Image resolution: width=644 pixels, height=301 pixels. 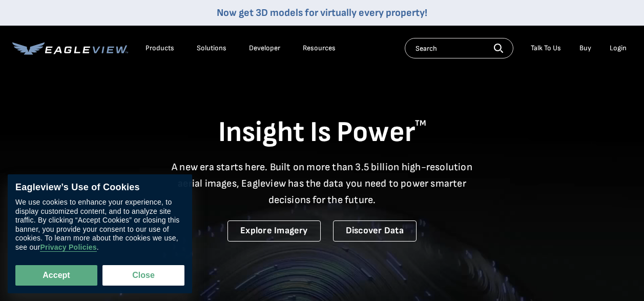 What do you see at coordinates (57, 275) in the screenshot?
I see `button: Accept` at bounding box center [57, 275].